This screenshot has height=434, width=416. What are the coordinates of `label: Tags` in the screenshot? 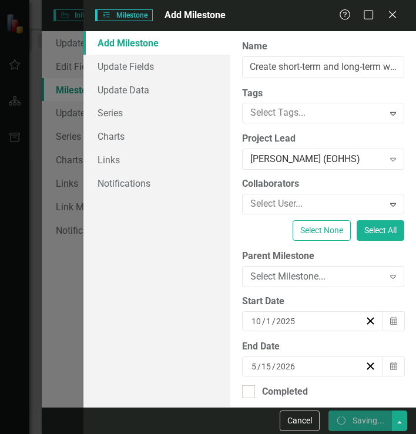 It's located at (323, 93).